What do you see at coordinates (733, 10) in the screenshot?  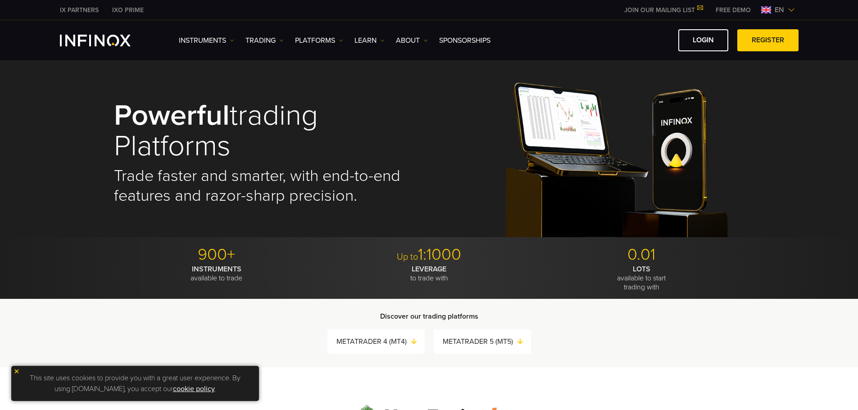 I see `a: INFINOX MENU` at bounding box center [733, 10].